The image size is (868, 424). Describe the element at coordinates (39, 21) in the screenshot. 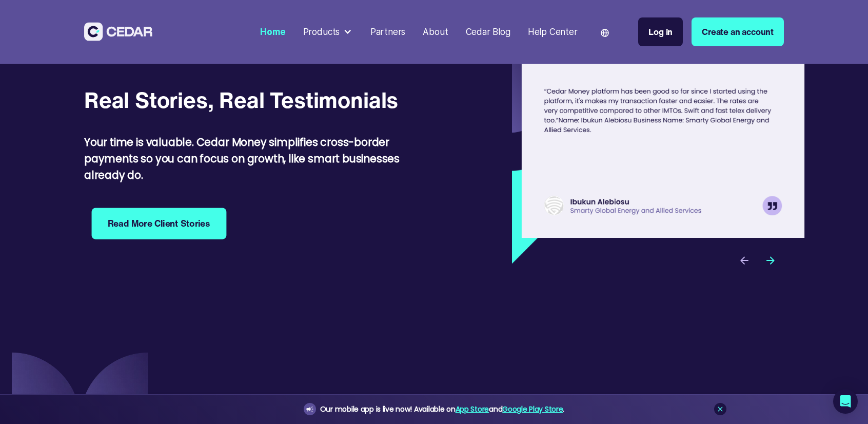

I see `div: v 4.0.25` at that location.